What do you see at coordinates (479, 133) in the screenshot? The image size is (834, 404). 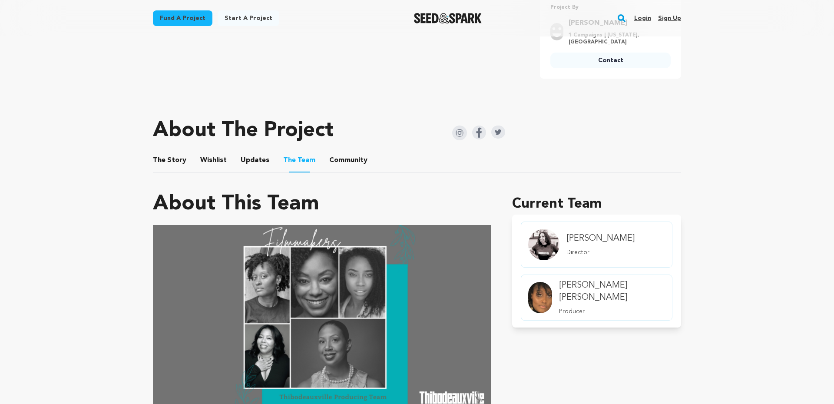 I see `img: Seed&Spark Facebook Icon` at bounding box center [479, 133].